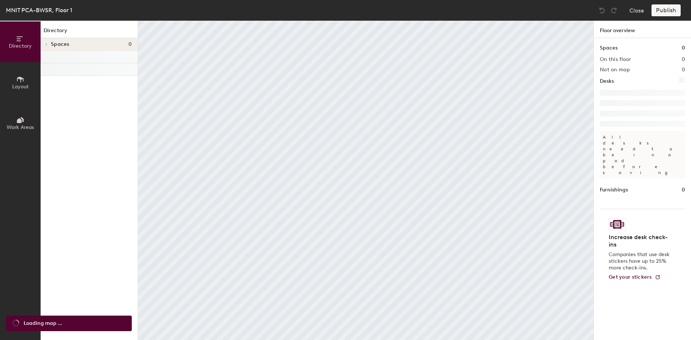  Describe the element at coordinates (20, 46) in the screenshot. I see `span: Directory` at that location.